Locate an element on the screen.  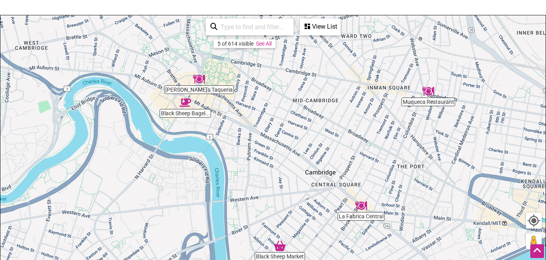
div: Black Sheep Market is located at coordinates (280, 245).